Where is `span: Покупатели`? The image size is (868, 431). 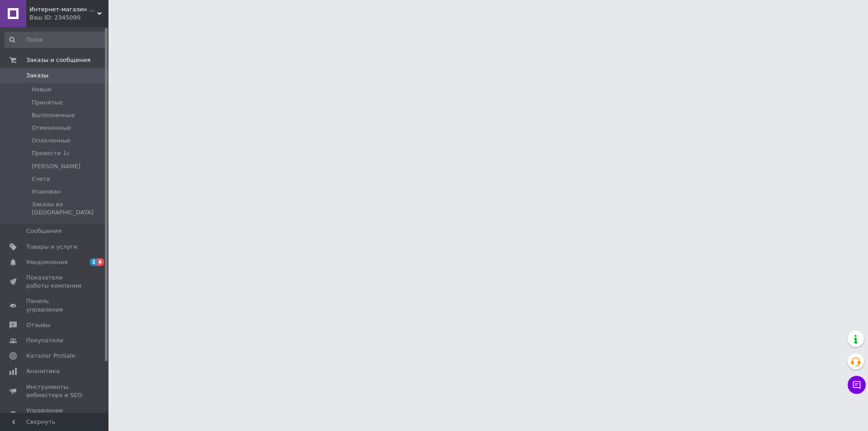
span: Покупатели is located at coordinates (45, 340).